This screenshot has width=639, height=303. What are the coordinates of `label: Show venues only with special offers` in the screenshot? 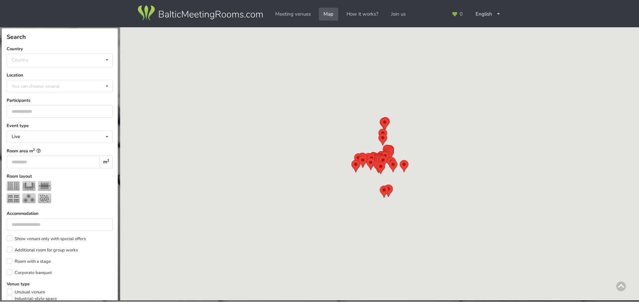 It's located at (46, 239).